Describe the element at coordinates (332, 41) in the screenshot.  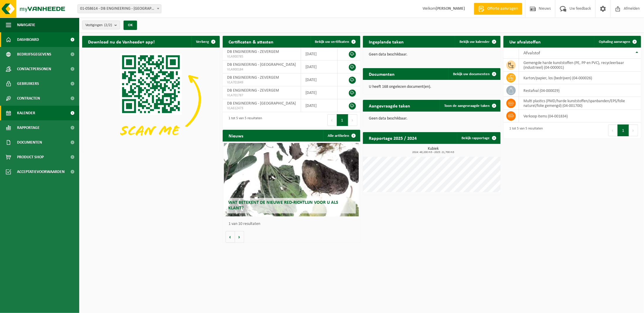
I see `span: Bekijk uw certificaten` at that location.